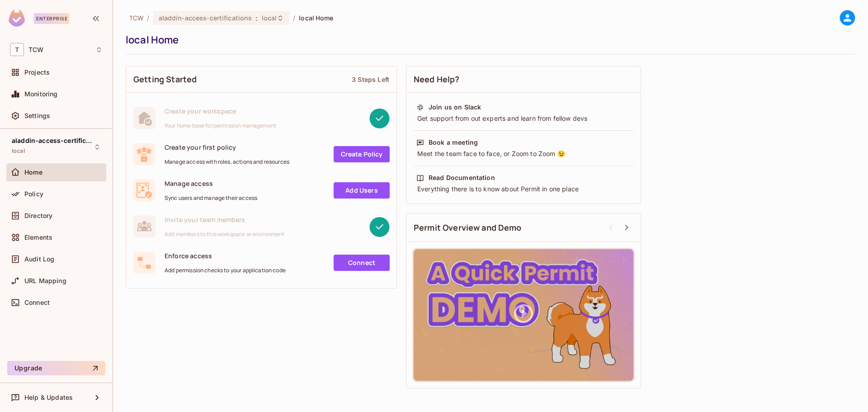 The height and width of the screenshot is (412, 868). I want to click on span: Your home base for permission management, so click(221, 126).